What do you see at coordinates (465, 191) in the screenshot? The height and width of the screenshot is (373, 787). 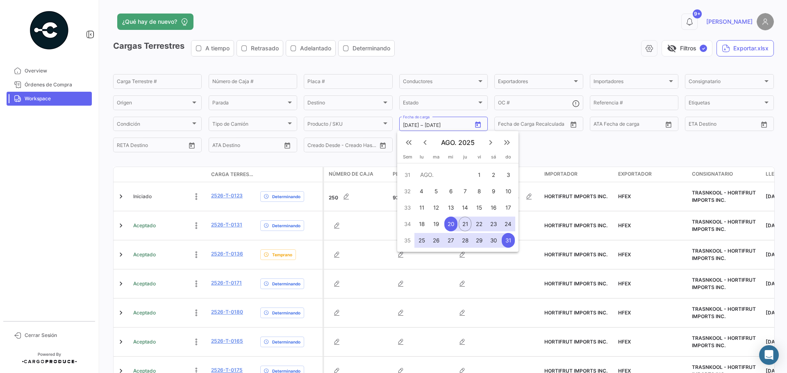 I see `div: 7` at bounding box center [465, 191].